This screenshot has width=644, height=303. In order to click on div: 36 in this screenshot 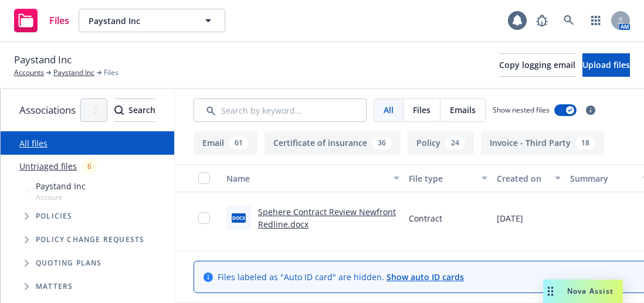, I will do `click(382, 143)`.